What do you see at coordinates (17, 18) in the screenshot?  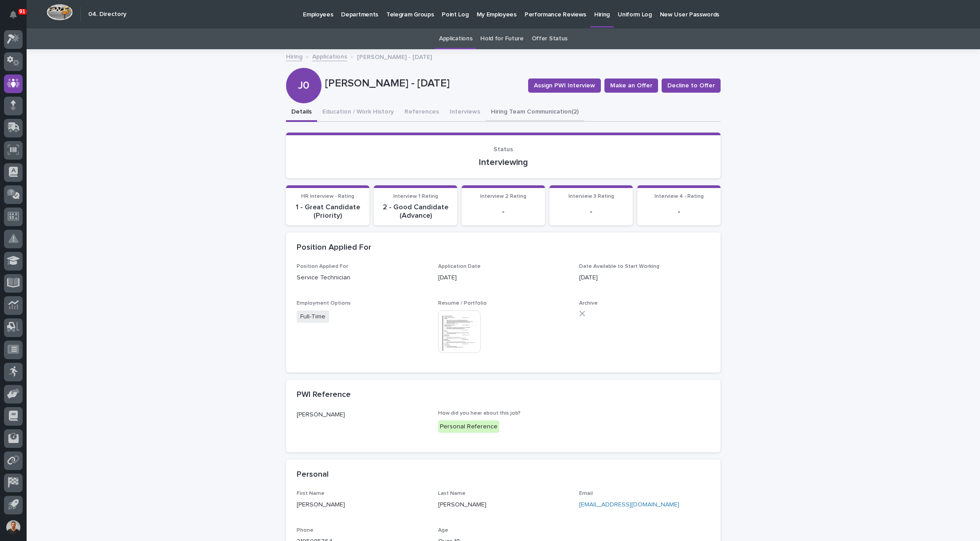 I see `div: Notifications91` at bounding box center [17, 18].